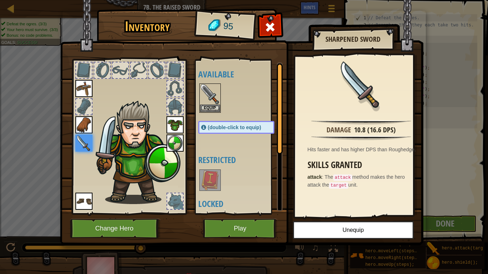 This screenshot has height=274, width=488. I want to click on h2: Sharpened Sword, so click(353, 39).